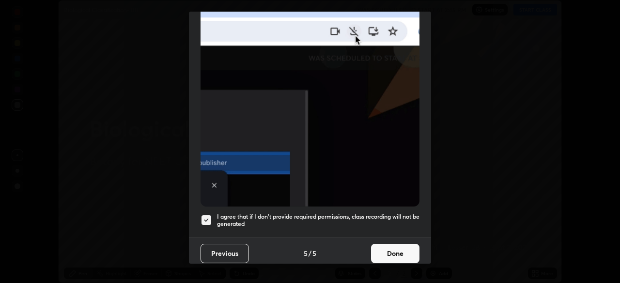  What do you see at coordinates (395, 254) in the screenshot?
I see `button: Done` at bounding box center [395, 254].